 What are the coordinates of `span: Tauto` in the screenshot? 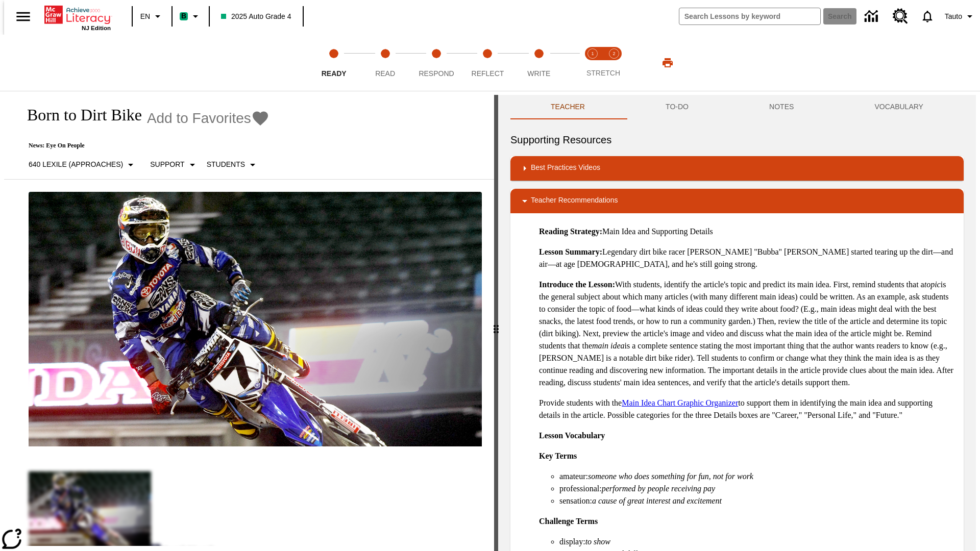 It's located at (954, 16).